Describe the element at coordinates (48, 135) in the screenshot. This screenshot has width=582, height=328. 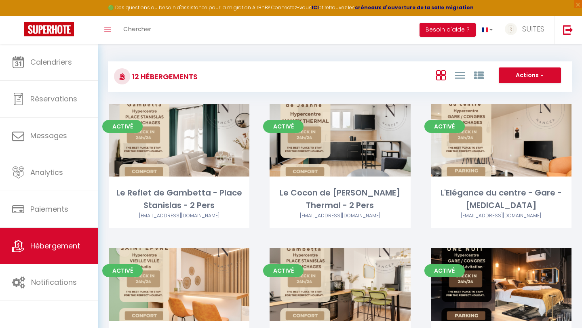
I see `span: Messages` at that location.